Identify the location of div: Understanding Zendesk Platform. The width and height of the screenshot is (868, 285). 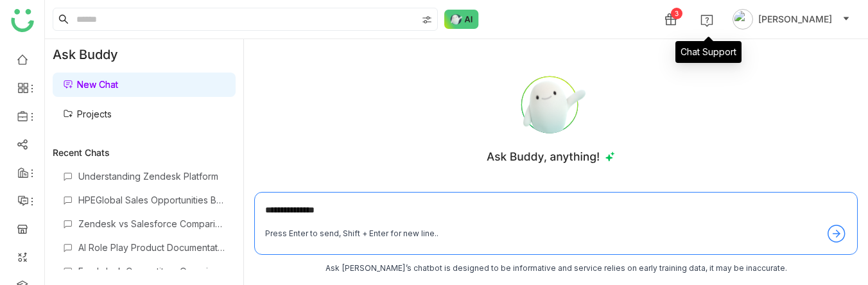
(152, 176).